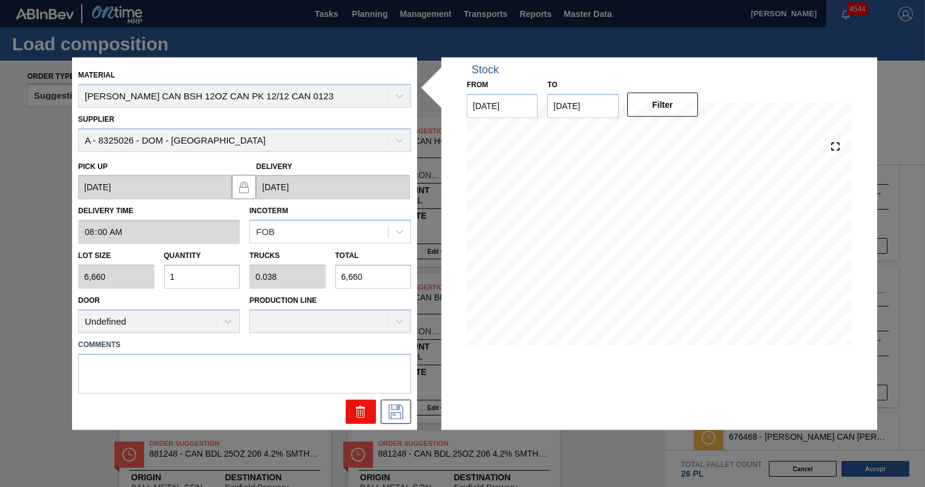  Describe the element at coordinates (96, 119) in the screenshot. I see `label: Supplier` at that location.